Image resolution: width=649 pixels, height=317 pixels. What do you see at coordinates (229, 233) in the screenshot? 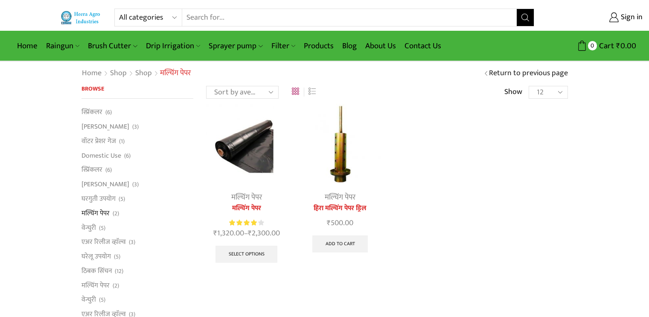
I see `bdi: 1,320.00` at bounding box center [229, 233].